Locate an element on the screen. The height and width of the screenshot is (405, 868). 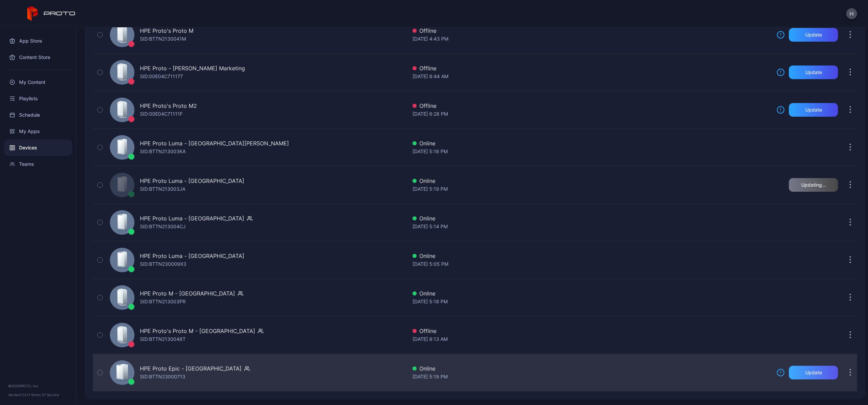
button: Updating... is located at coordinates (813, 185).